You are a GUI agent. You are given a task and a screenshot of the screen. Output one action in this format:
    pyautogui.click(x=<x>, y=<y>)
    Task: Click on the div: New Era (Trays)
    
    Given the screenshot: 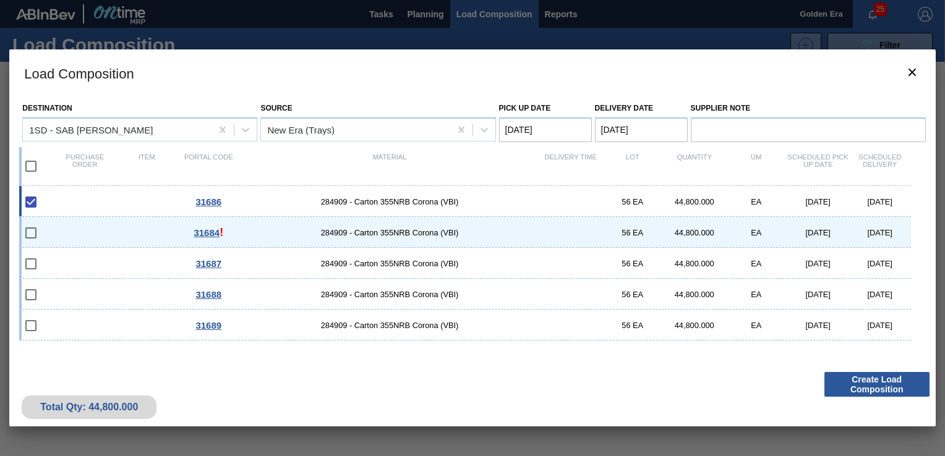 What is the action you would take?
    pyautogui.click(x=301, y=129)
    